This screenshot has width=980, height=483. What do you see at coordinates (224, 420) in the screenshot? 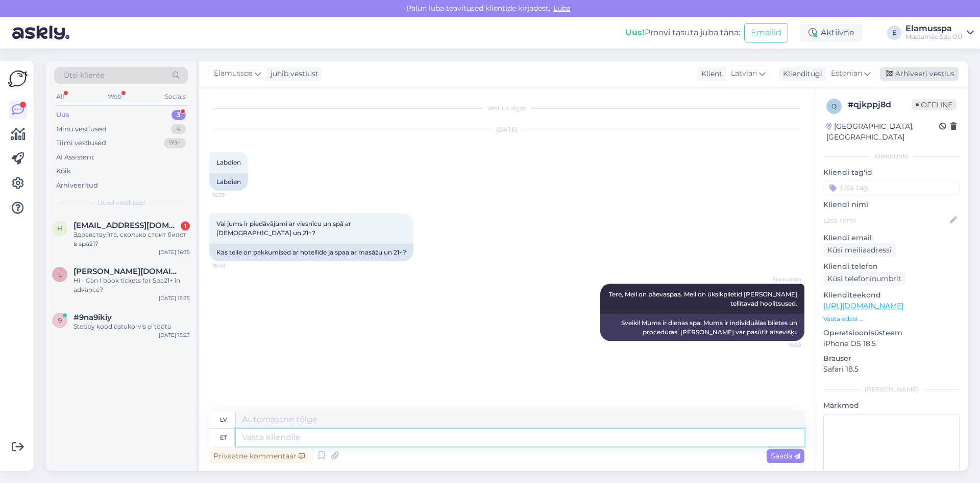
I see `div: lv` at bounding box center [224, 420].